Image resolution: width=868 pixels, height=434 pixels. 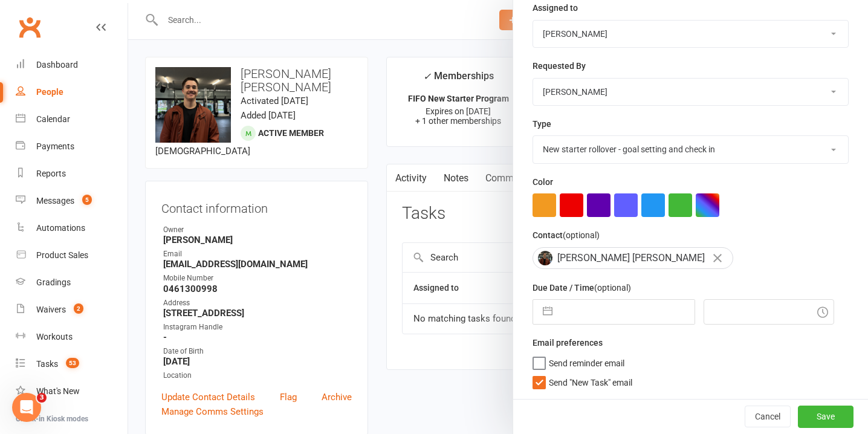 What do you see at coordinates (71, 91) in the screenshot?
I see `a: People` at bounding box center [71, 91].